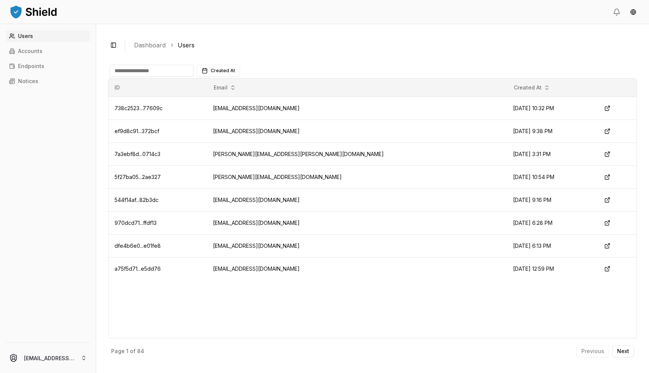 The width and height of the screenshot is (649, 373). I want to click on p: Users, so click(26, 36).